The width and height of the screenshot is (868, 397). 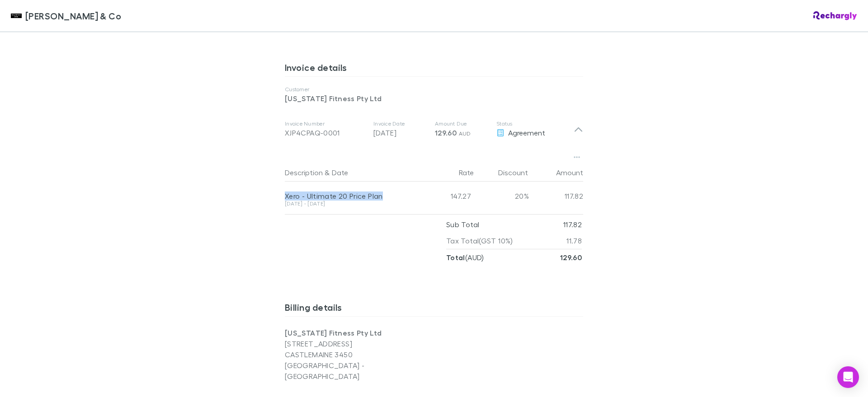 What do you see at coordinates (502, 196) in the screenshot?
I see `div: 20%` at bounding box center [502, 196].